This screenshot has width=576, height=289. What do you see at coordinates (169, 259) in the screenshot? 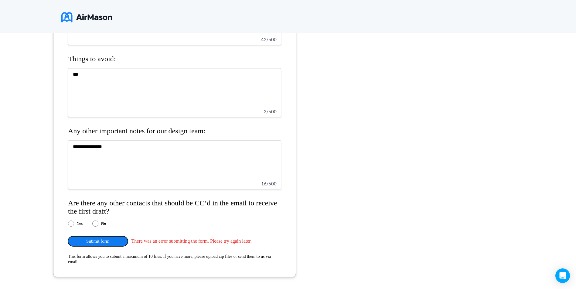
I see `span: This form allows you to submit a maximum of 10 files. If you have more, please upload zip files o...` at bounding box center [169, 259].